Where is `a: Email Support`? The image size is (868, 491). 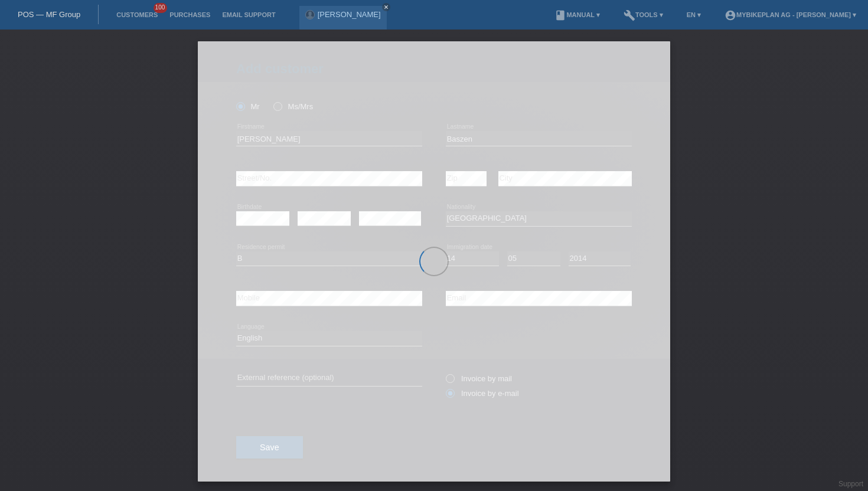
a: Email Support is located at coordinates (248, 15).